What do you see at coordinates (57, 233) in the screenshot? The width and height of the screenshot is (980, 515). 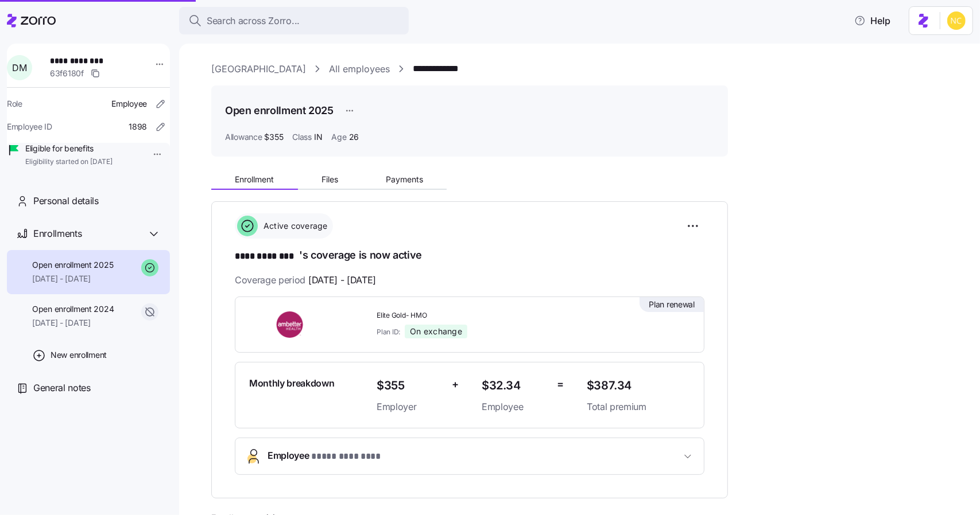 I see `span: Enrollments` at bounding box center [57, 233].